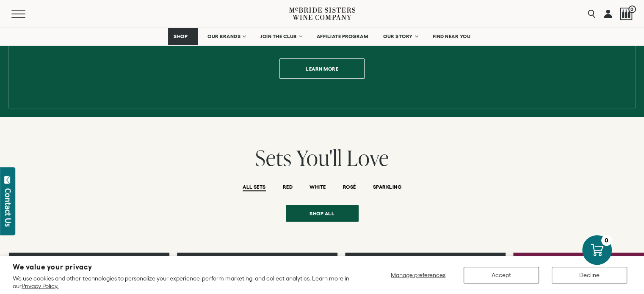  Describe the element at coordinates (400, 36) in the screenshot. I see `a: OUR STORY` at that location.